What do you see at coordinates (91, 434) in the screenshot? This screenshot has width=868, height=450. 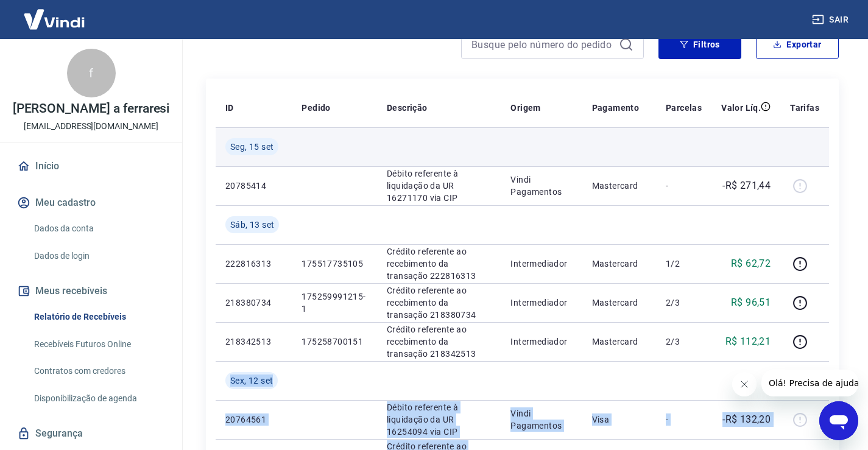 I see `a: Segurança` at bounding box center [91, 434].